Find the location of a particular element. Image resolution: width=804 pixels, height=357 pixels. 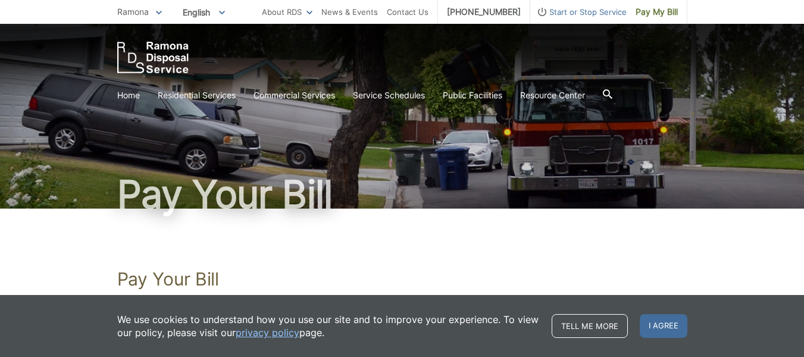

a: News & Events is located at coordinates (349, 12).